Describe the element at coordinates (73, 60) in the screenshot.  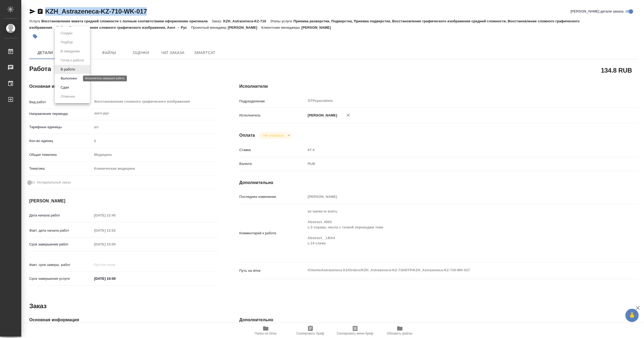
I see `button: Готов к работе` at that location.